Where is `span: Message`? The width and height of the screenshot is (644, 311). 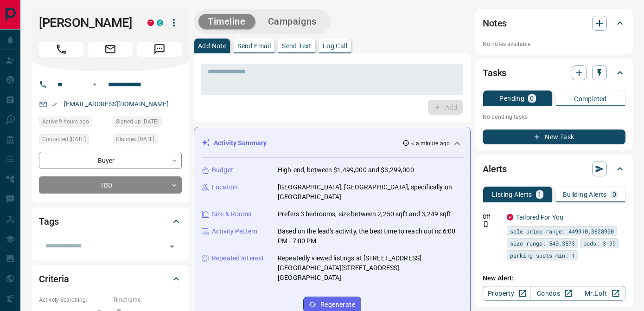
span: Message is located at coordinates (159, 49).